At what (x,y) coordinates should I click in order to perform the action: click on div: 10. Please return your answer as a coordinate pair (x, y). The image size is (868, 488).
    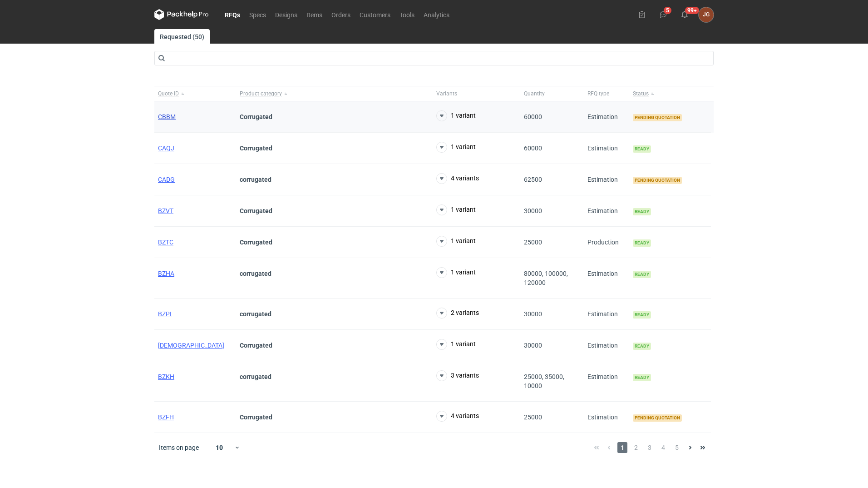
    Looking at the image, I should click on (219, 447).